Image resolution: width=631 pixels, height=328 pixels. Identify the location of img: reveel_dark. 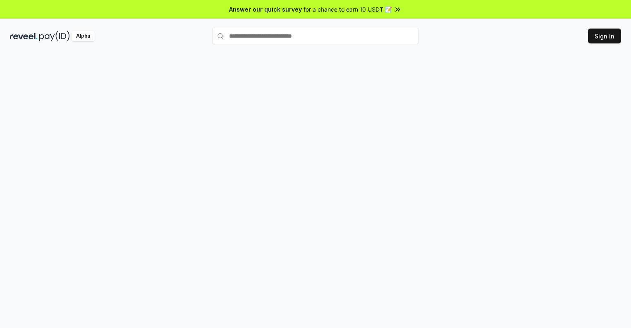
(24, 36).